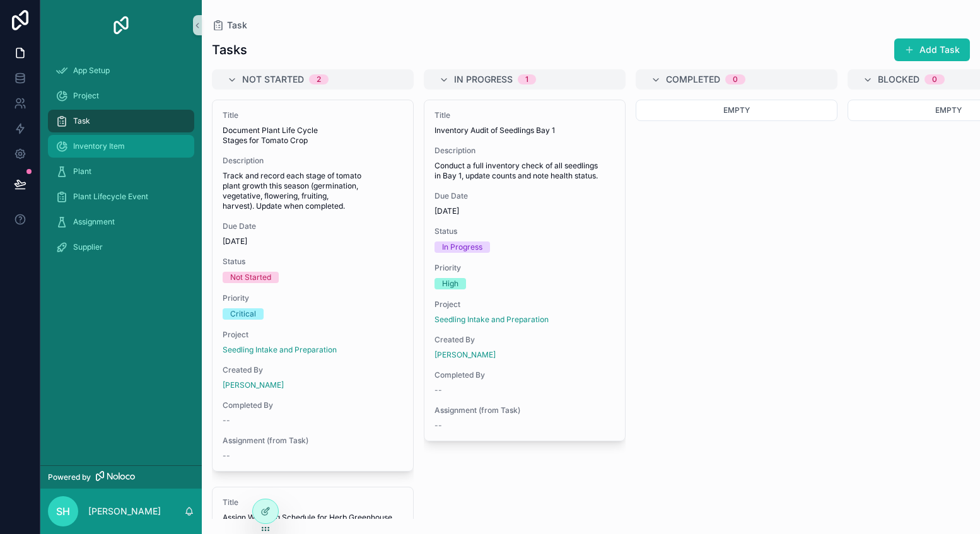 The width and height of the screenshot is (980, 534). I want to click on span: Document Plant Life Cycle Stages for Tomato Crop, so click(313, 136).